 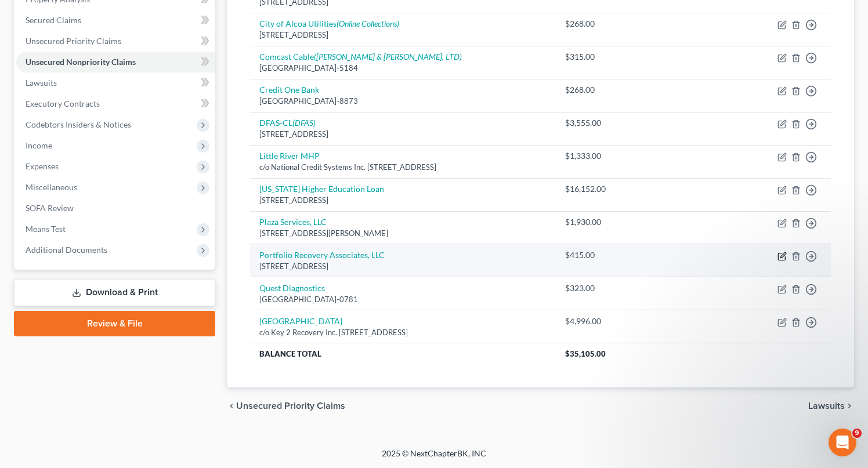 I want to click on a: Review & File, so click(x=114, y=323).